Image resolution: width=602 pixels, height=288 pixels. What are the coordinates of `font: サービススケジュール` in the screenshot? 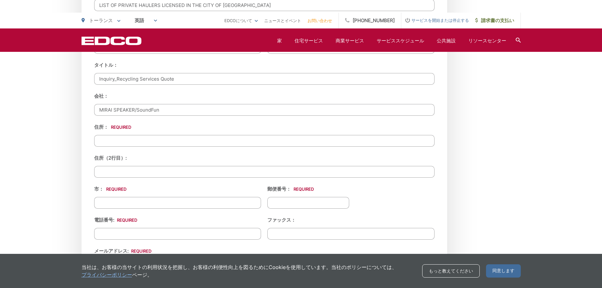 It's located at (400, 40).